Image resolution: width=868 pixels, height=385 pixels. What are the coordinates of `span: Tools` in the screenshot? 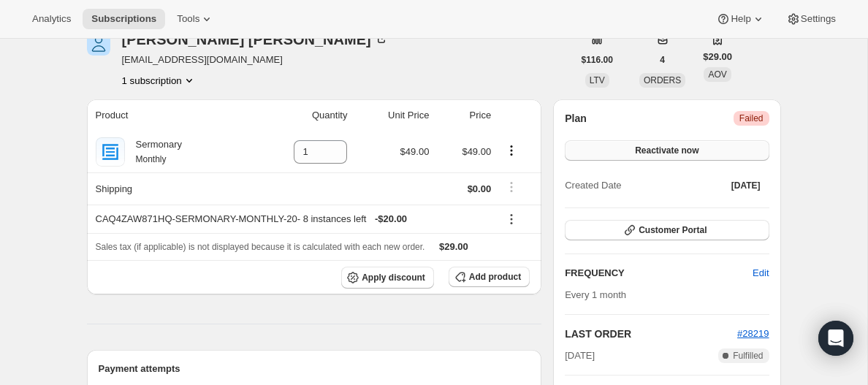 It's located at (188, 19).